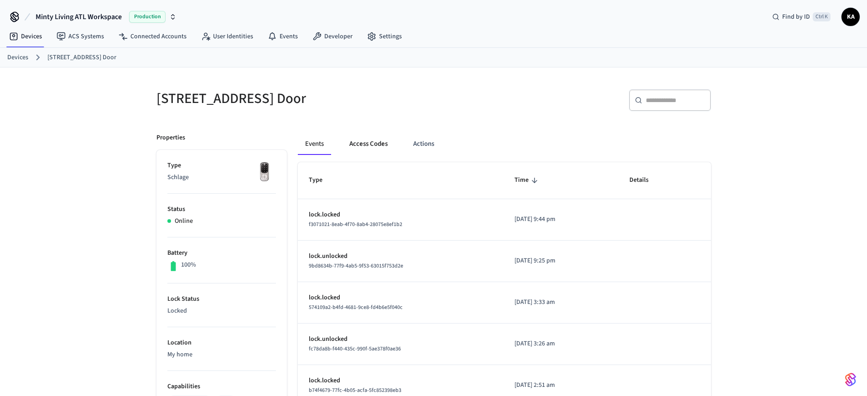 The width and height of the screenshot is (867, 396). I want to click on p: Type, so click(222, 166).